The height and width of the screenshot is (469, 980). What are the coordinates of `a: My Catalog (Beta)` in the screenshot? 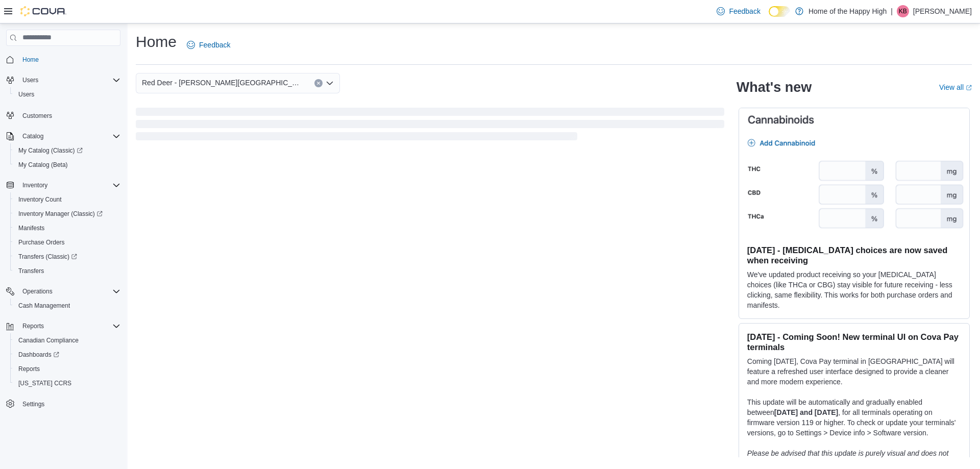 It's located at (43, 165).